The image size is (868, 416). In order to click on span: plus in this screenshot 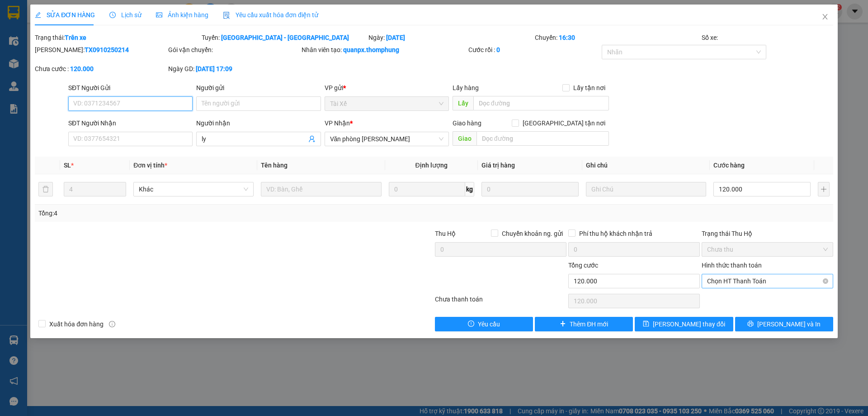, I will do `click(563, 324)`.